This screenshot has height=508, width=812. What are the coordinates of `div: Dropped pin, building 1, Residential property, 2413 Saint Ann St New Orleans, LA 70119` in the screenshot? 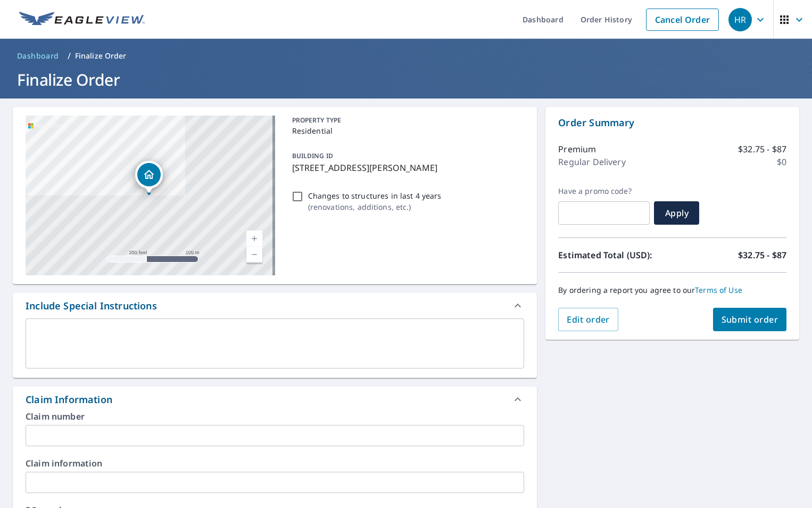 It's located at (149, 177).